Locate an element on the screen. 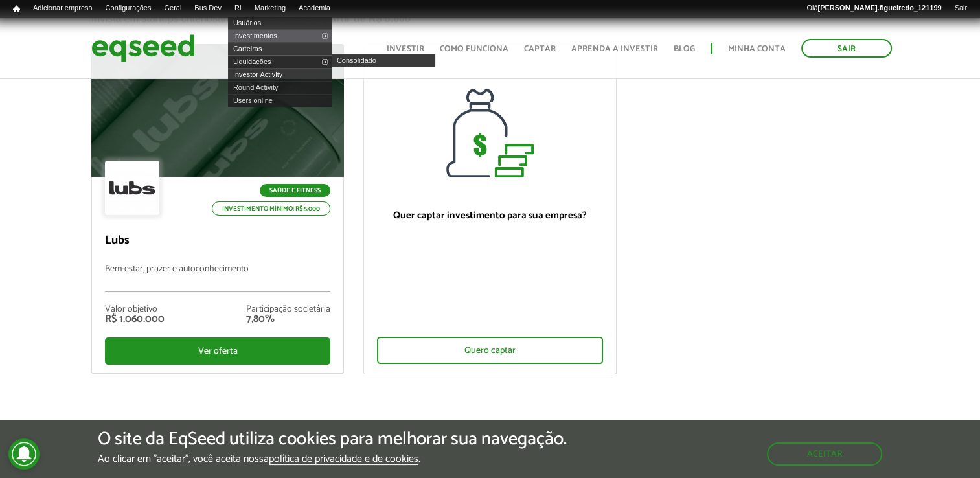 Image resolution: width=980 pixels, height=478 pixels. a: Blog is located at coordinates (685, 49).